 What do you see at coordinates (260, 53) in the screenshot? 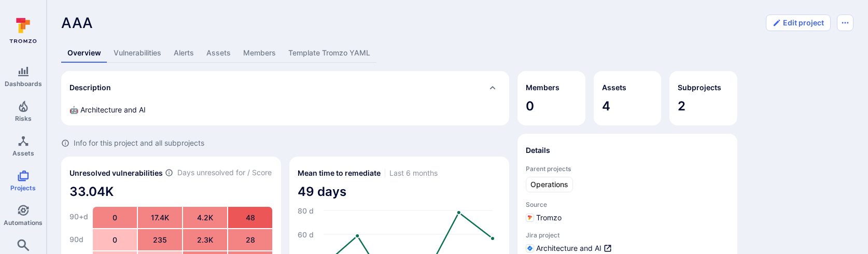
I see `a: Members` at bounding box center [260, 53].